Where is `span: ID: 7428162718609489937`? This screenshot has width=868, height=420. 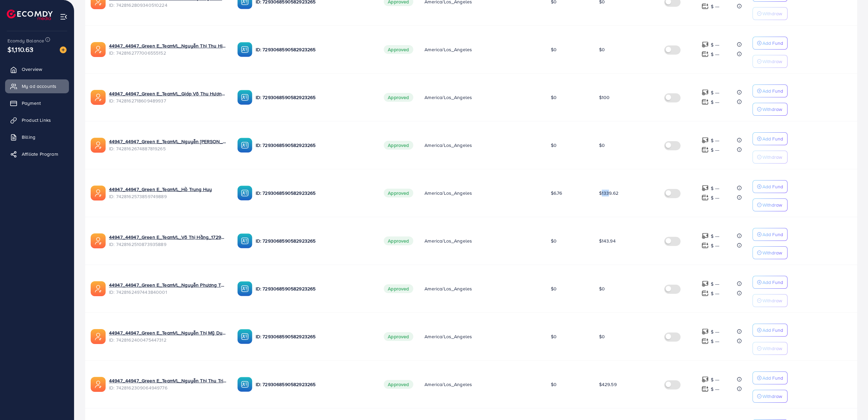 span: ID: 7428162718609489937 is located at coordinates (167, 101).